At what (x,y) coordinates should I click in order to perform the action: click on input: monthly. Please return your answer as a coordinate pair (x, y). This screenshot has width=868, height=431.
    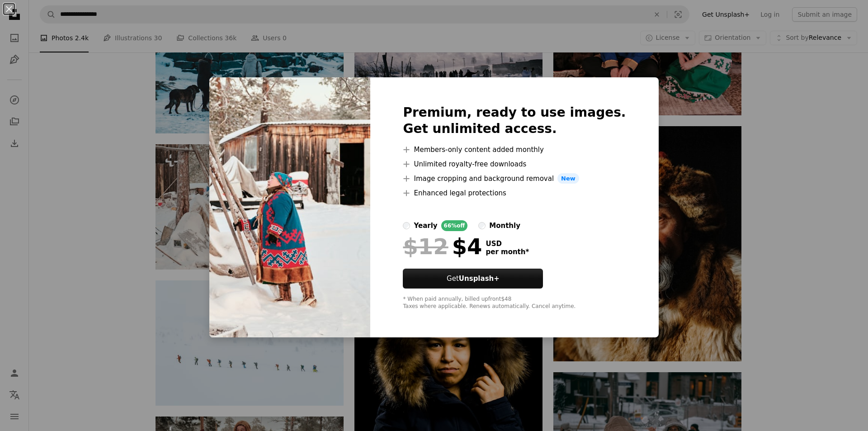
    Looking at the image, I should click on (482, 225).